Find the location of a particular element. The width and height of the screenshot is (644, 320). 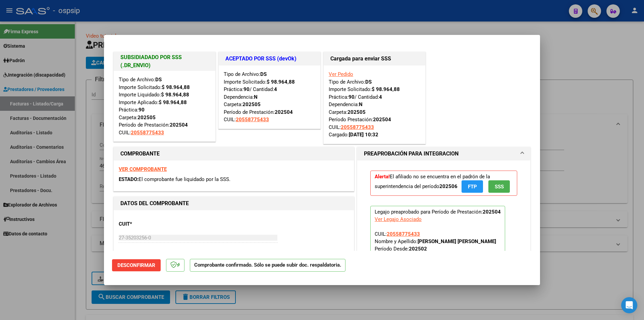

strong: DATOS DEL COMPROBANTE is located at coordinates (155, 203).